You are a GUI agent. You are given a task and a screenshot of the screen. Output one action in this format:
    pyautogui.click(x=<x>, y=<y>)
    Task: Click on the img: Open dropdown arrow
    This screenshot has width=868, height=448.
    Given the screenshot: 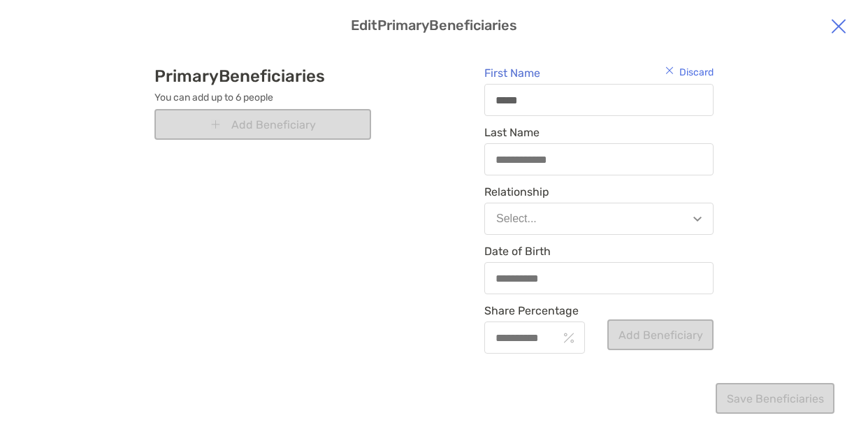 What is the action you would take?
    pyautogui.click(x=697, y=219)
    